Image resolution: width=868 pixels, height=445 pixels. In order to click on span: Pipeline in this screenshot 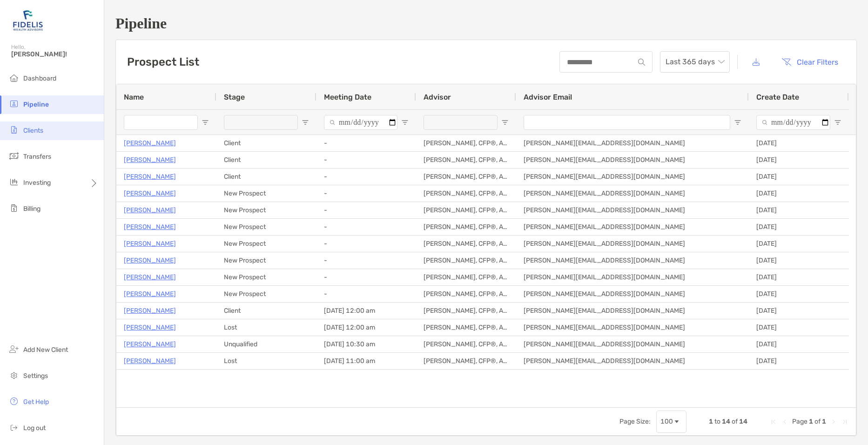, I will do `click(36, 104)`.